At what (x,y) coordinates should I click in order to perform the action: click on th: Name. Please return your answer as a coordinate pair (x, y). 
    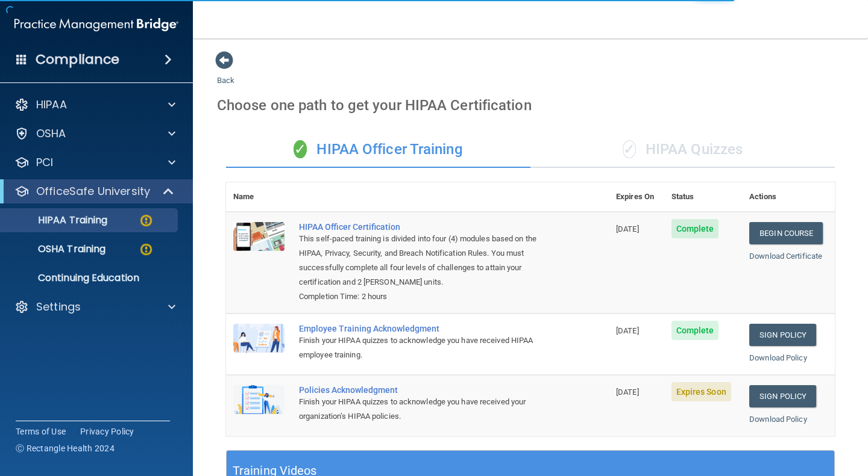
    Looking at the image, I should click on (259, 197).